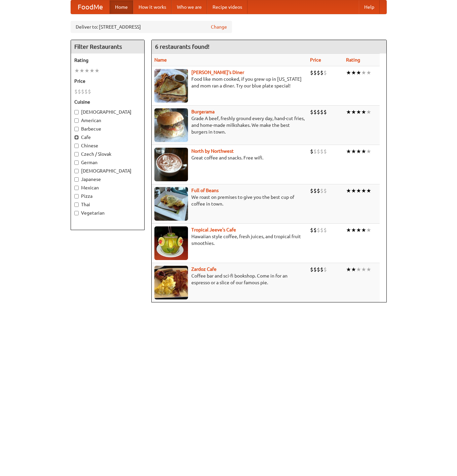 This screenshot has width=457, height=476. What do you see at coordinates (230, 125) in the screenshot?
I see `p: Grade A beef, freshly ground every day, hand-cut fries, and home-made milkshakes. We make the bes...` at bounding box center [230, 125].